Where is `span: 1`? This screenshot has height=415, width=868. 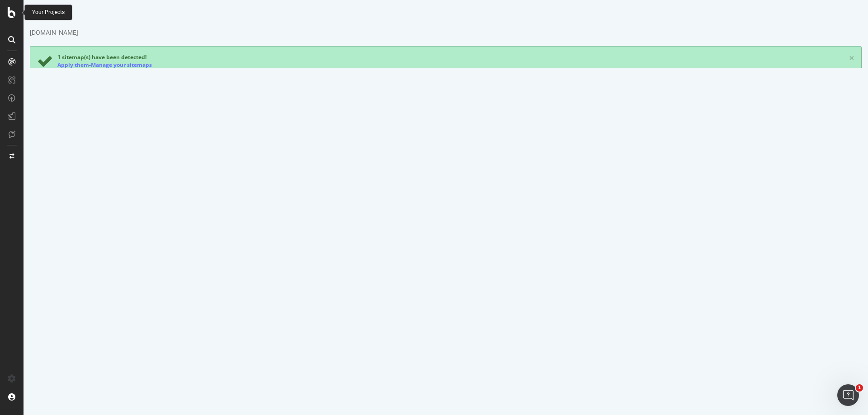 span: 1 is located at coordinates (859, 388).